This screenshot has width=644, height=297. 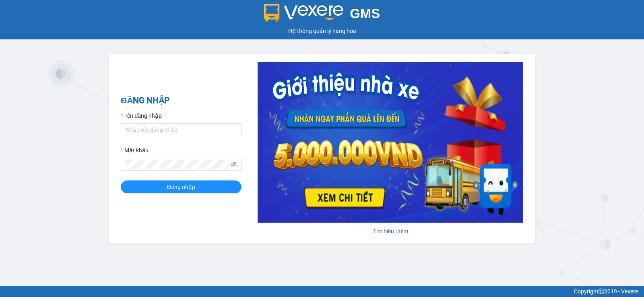 I want to click on span: copyright, so click(x=601, y=291).